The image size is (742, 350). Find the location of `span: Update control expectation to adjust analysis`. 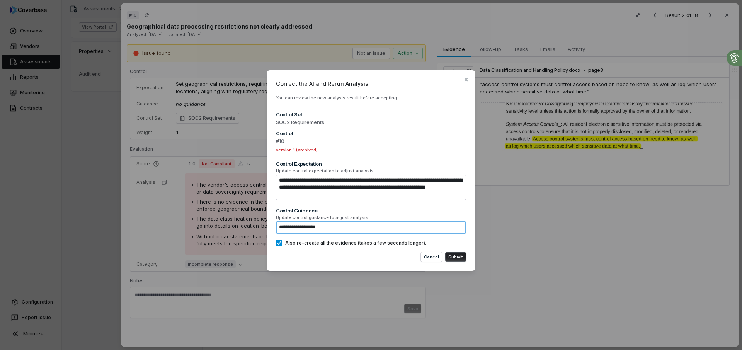

span: Update control expectation to adjust analysis is located at coordinates (371, 171).